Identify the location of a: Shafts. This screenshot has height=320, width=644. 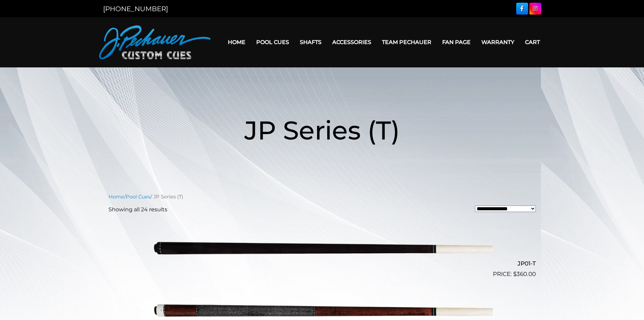
(311, 42).